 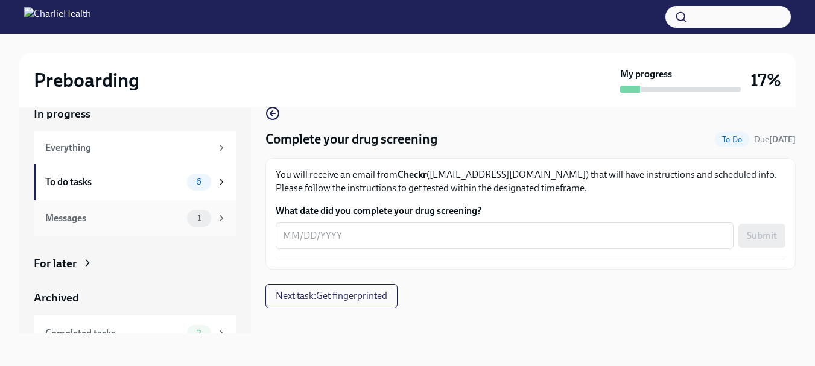 I want to click on div: In progress, so click(x=135, y=114).